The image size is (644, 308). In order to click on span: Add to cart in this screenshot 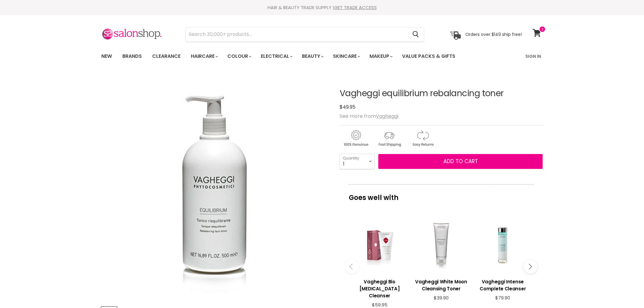, I will do `click(461, 161)`.